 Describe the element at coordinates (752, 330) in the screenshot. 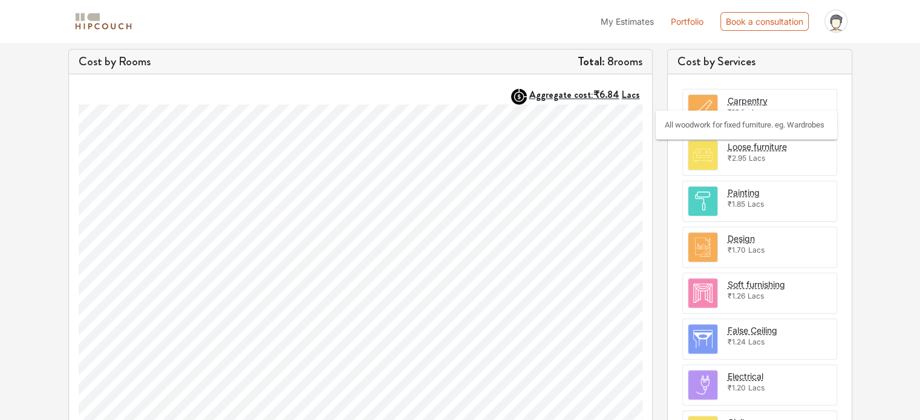

I see `button: False Ceiling` at that location.